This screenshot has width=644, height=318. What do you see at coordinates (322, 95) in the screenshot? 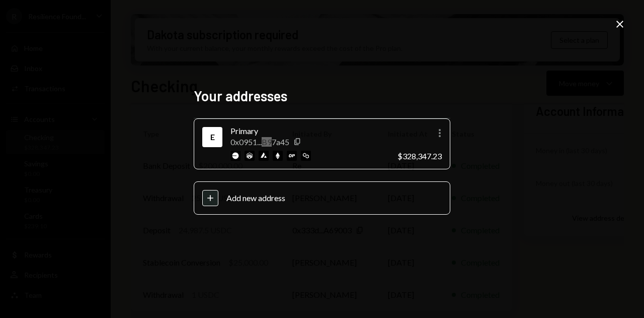
I see `h2: Your addresses` at bounding box center [322, 95].